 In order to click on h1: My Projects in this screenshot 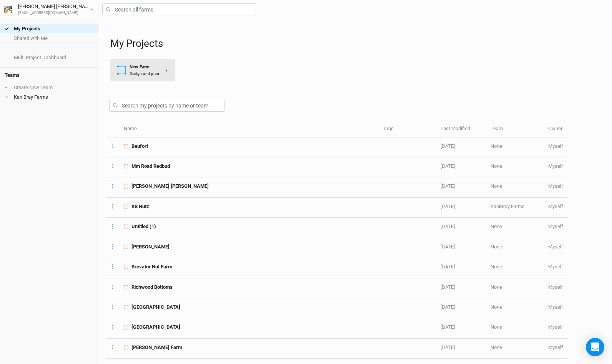, I will do `click(357, 43)`.